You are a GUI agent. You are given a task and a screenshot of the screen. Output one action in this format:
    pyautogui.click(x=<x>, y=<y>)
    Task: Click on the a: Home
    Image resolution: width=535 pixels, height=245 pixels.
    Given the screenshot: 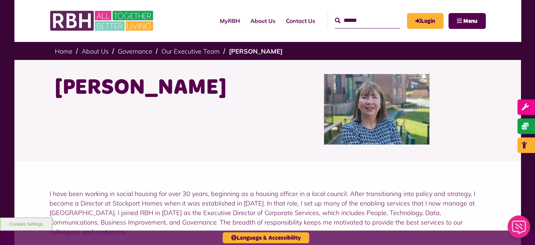 What is the action you would take?
    pyautogui.click(x=64, y=51)
    